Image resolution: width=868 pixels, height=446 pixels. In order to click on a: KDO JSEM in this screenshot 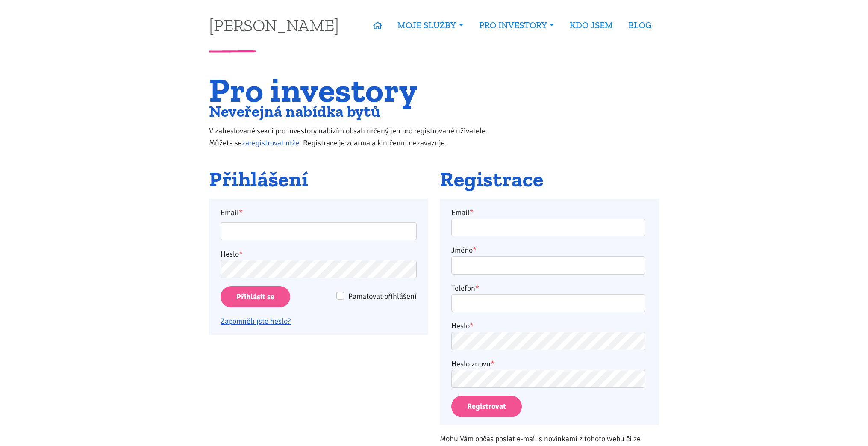, I will do `click(591, 26)`.